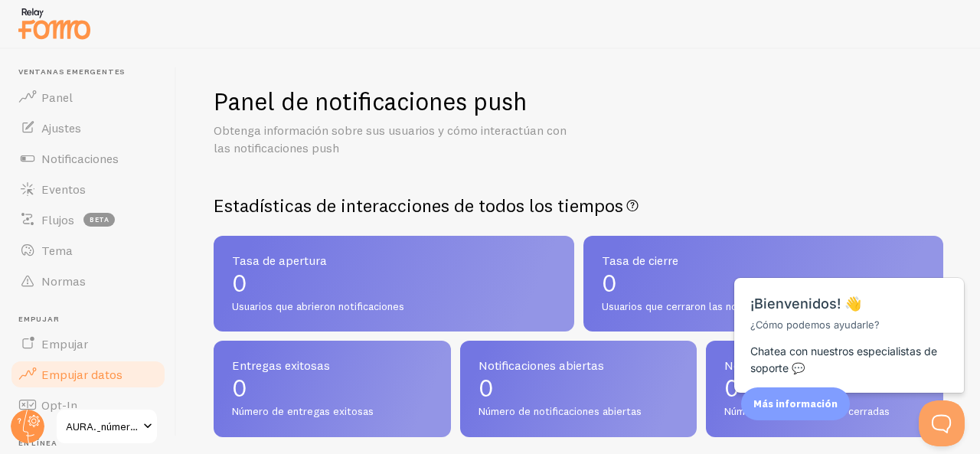 Image resolution: width=980 pixels, height=454 pixels. I want to click on a: Empujar datos, so click(88, 374).